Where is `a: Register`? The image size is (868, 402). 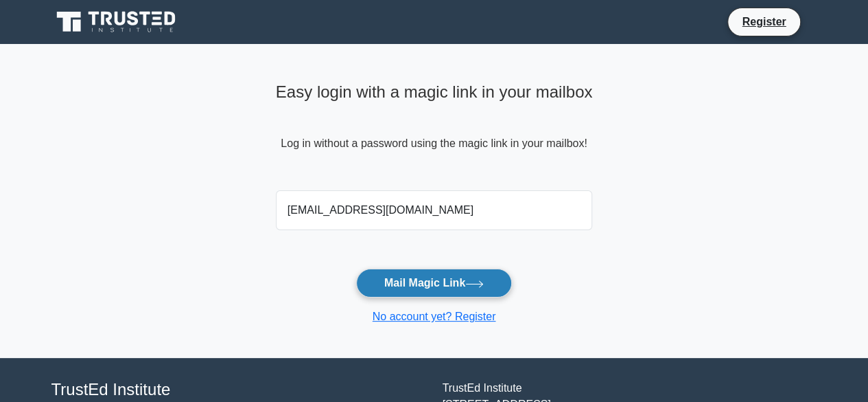
a: Register is located at coordinates (763, 21).